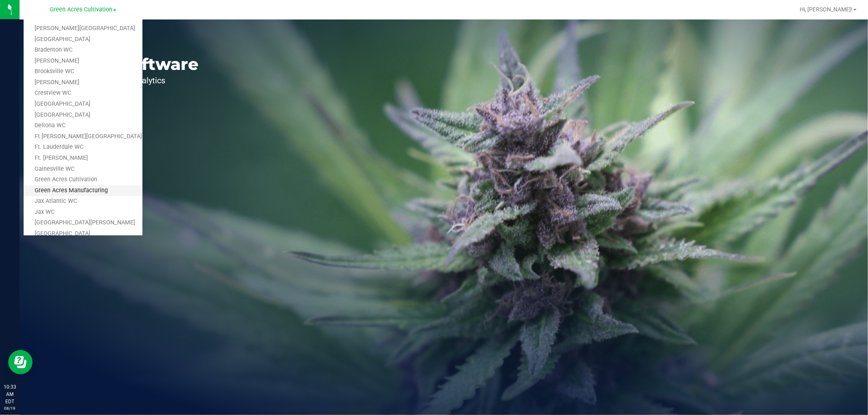 The height and width of the screenshot is (415, 868). I want to click on a: Ft. Lauderdale WC, so click(83, 147).